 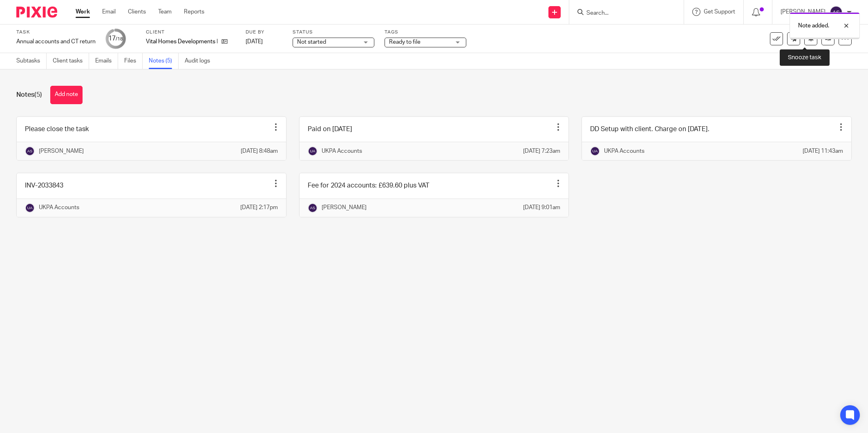 I want to click on a: Clients, so click(x=137, y=12).